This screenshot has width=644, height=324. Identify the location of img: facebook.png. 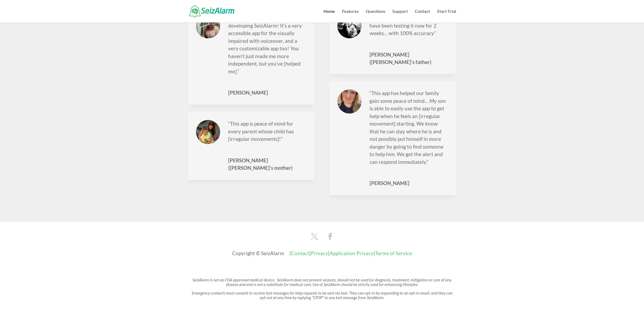
(331, 237).